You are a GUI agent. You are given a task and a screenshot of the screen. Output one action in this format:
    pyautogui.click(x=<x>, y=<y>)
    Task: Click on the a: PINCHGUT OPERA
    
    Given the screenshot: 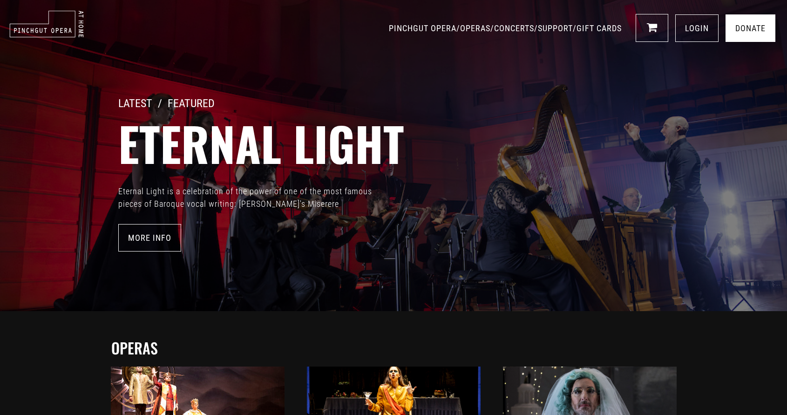 What is the action you would take?
    pyautogui.click(x=422, y=28)
    